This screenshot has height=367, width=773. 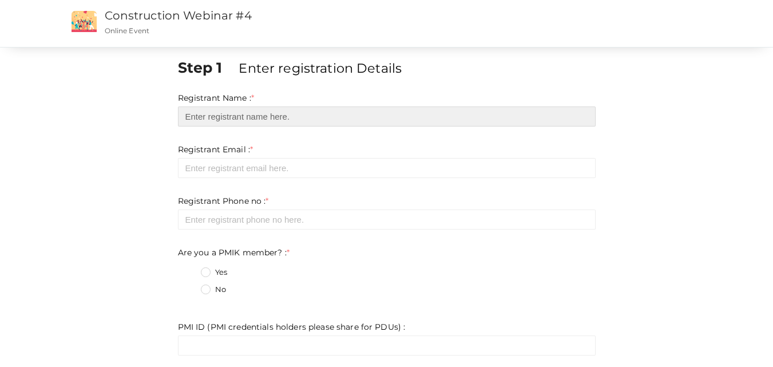 I want to click on label: Registrant Name :, so click(x=216, y=98).